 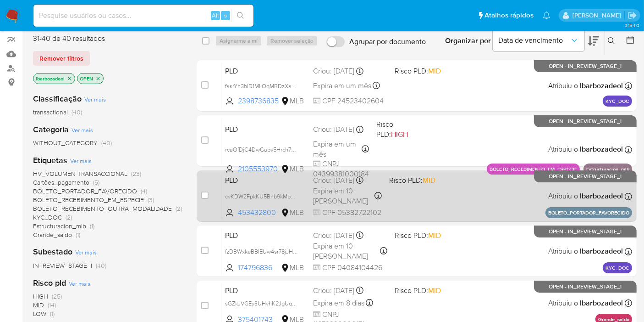 What do you see at coordinates (546, 15) in the screenshot?
I see `a: Notificações` at bounding box center [546, 15].